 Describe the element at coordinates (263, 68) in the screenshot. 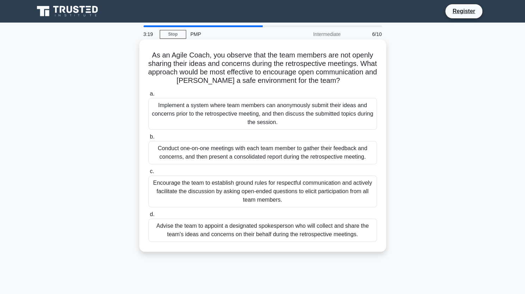

I see `h5: As an Agile Coach, you observe that the team members are not openly sharing their ideas and conce...` at that location.